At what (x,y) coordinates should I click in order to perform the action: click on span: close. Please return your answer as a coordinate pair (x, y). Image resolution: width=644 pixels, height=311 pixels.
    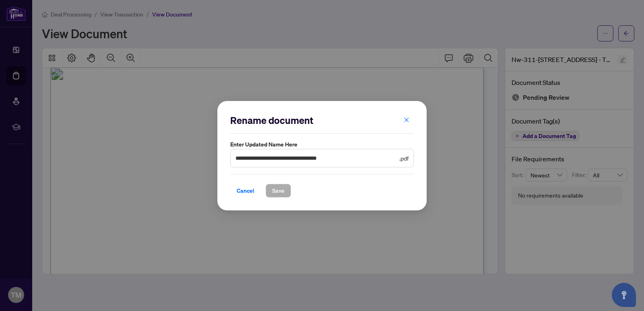
    Looking at the image, I should click on (407, 119).